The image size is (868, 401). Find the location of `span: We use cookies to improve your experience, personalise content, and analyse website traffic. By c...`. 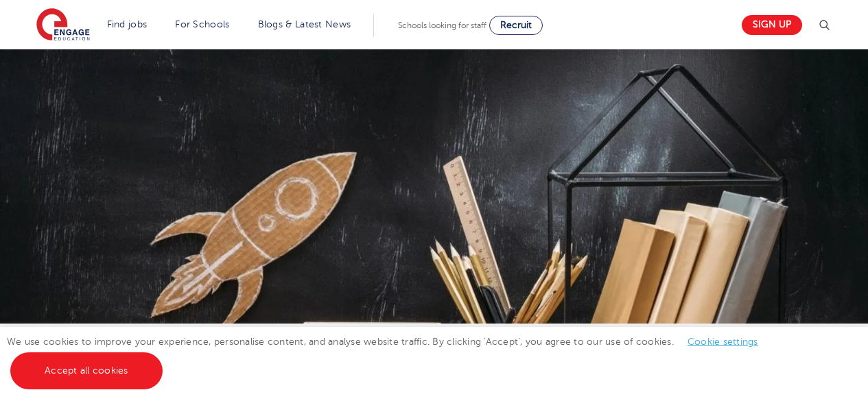

span: We use cookies to improve your experience, personalise content, and analyse website traffic. By c... is located at coordinates (389, 356).